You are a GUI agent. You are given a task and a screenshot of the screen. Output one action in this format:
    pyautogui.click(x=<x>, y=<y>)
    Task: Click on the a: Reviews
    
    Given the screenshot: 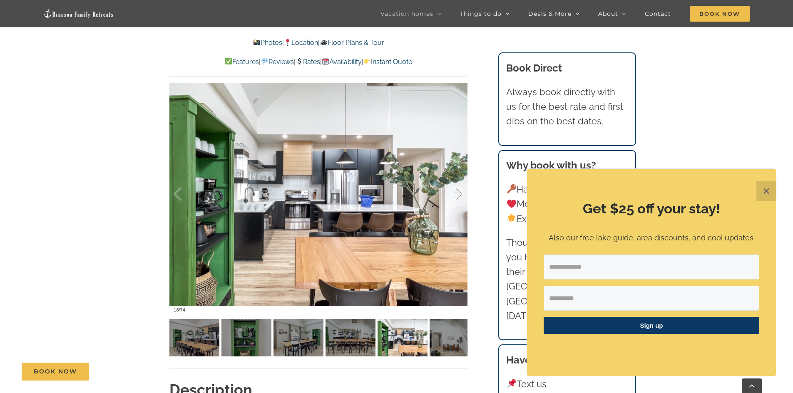 What is the action you would take?
    pyautogui.click(x=277, y=62)
    